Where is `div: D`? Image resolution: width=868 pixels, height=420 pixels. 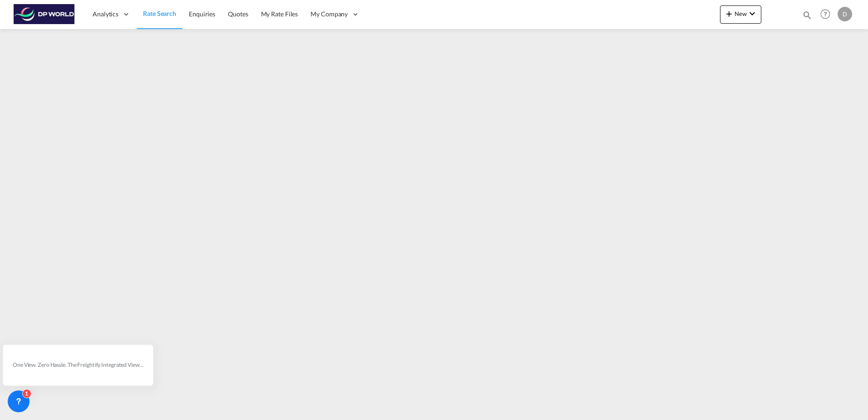 div: D is located at coordinates (845, 15).